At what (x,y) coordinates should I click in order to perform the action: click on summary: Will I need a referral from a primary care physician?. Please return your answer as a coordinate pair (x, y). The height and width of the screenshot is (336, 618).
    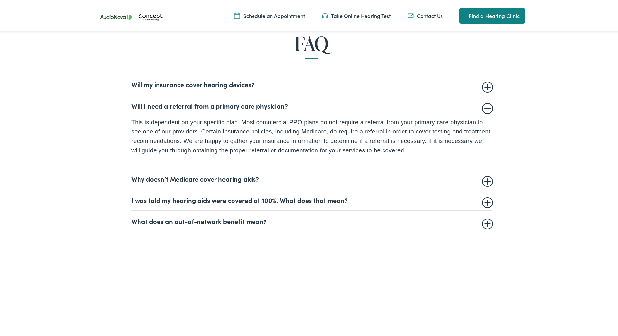
    Looking at the image, I should click on (311, 104).